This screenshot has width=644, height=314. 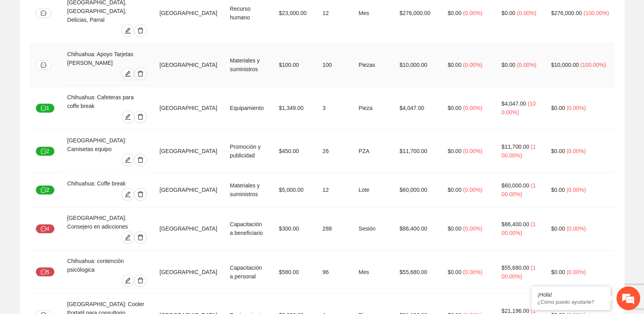 I want to click on td: $55,680.00, so click(x=417, y=272).